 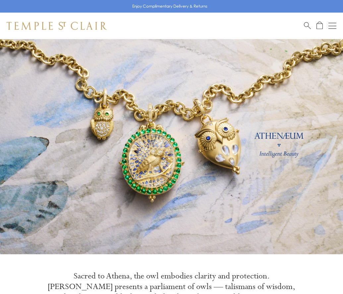 What do you see at coordinates (332, 26) in the screenshot?
I see `button: Open navigation` at bounding box center [332, 26].